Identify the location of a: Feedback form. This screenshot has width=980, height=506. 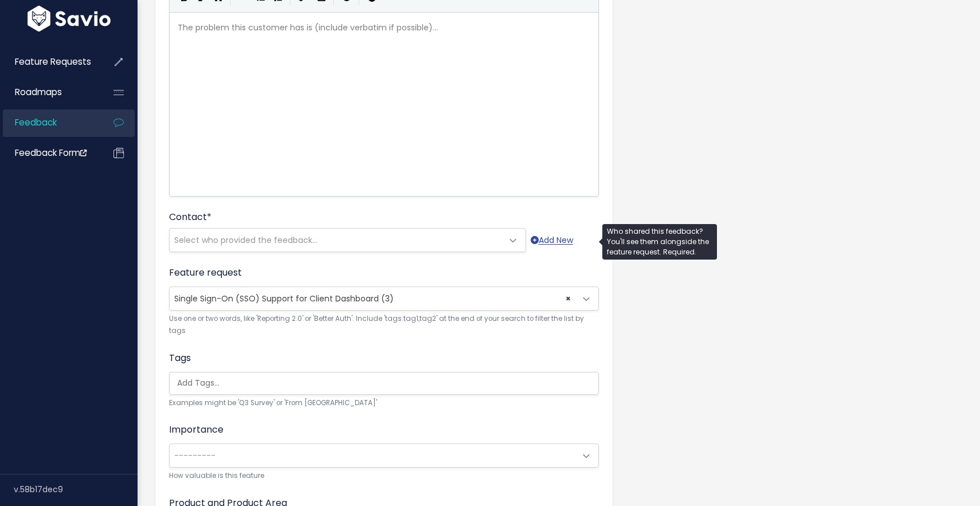
(49, 153).